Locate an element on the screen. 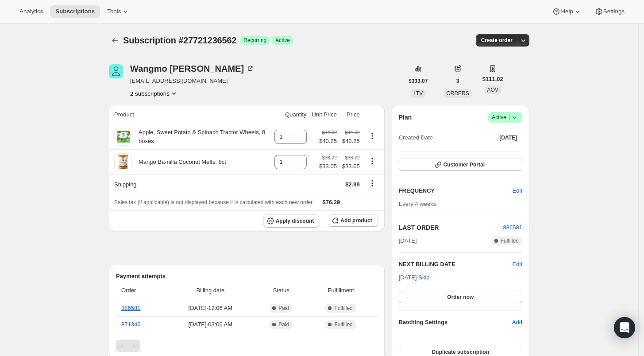 This screenshot has width=644, height=356. span: Recurring is located at coordinates (255, 40).